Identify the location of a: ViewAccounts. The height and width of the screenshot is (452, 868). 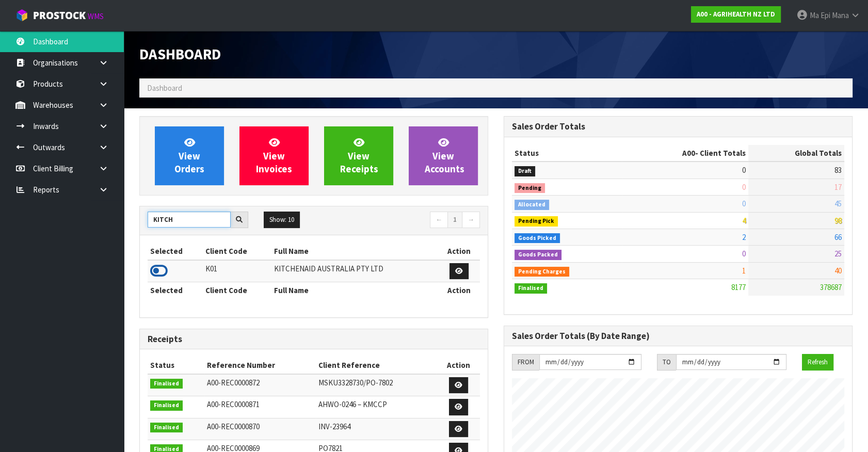
(444, 156).